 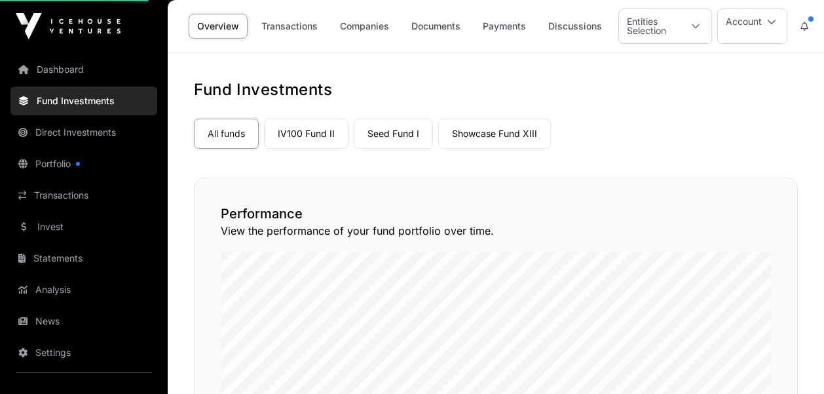 What do you see at coordinates (68, 26) in the screenshot?
I see `img: Icehouse Ventures Logo` at bounding box center [68, 26].